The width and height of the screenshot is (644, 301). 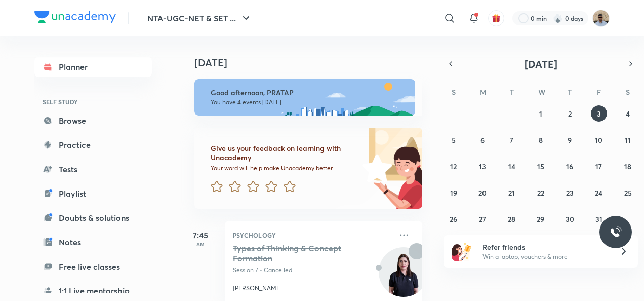 What do you see at coordinates (75, 18) in the screenshot?
I see `a: Company Logo` at bounding box center [75, 18].